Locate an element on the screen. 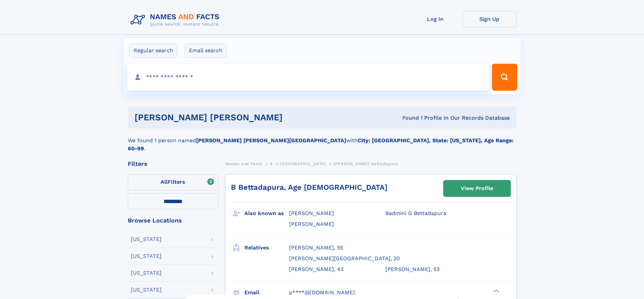 The image size is (644, 299). a: Sign Up is located at coordinates (489, 19).